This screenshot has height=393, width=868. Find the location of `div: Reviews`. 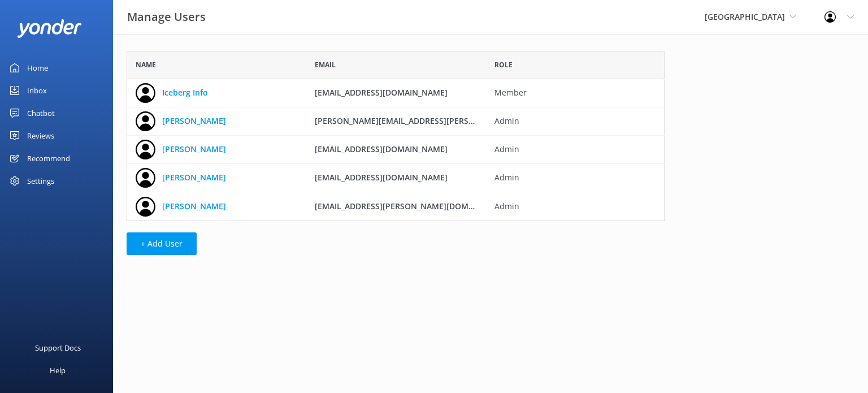

div: Reviews is located at coordinates (41, 136).